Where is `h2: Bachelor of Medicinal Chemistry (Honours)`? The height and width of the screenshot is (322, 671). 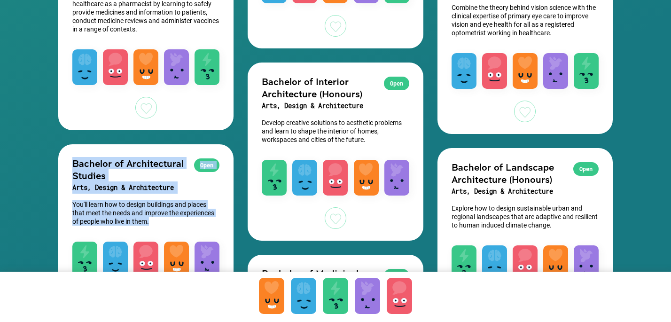
h2: Bachelor of Medicinal Chemistry (Honours) is located at coordinates (335, 279).